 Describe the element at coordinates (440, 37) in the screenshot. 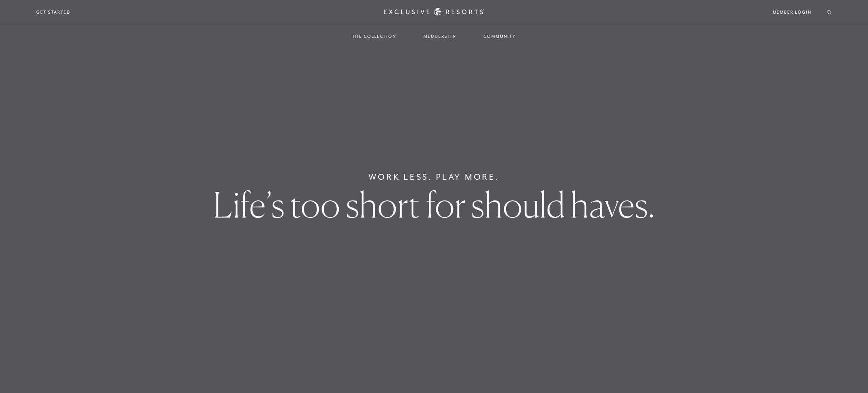

I see `a: Membership` at that location.